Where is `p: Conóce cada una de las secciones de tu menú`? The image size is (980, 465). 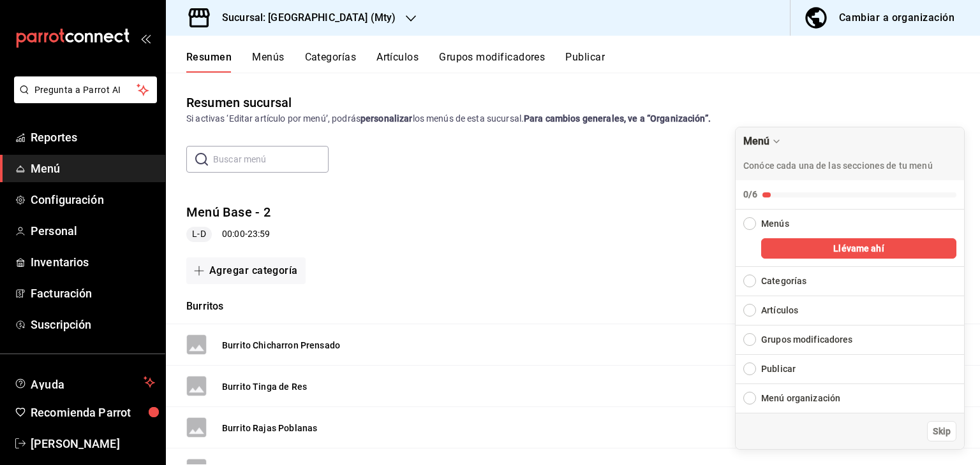 p: Conóce cada una de las secciones de tu menú is located at coordinates (838, 166).